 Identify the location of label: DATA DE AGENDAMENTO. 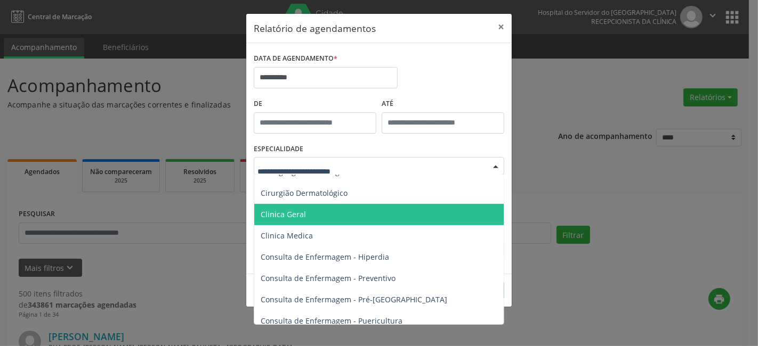
(295, 59).